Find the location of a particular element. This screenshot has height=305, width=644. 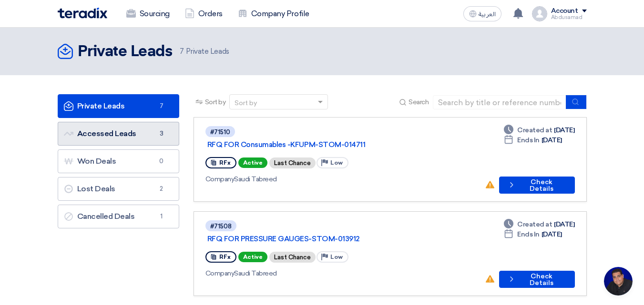

div: #71508 is located at coordinates (221, 226).